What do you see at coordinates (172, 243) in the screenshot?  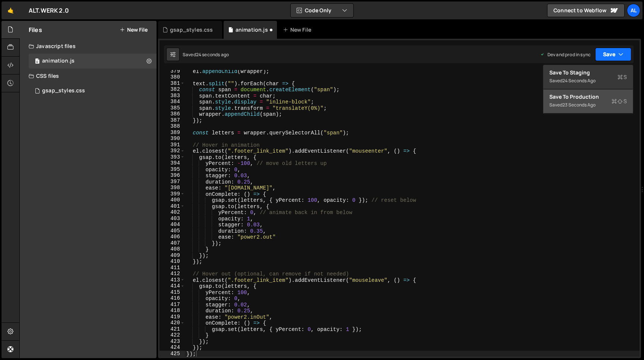 I see `div: 407` at bounding box center [172, 243].